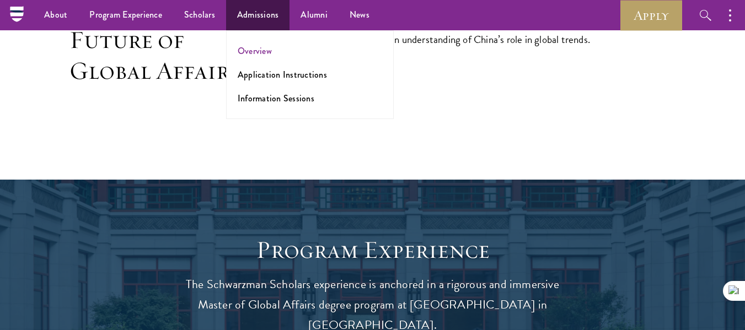 This screenshot has width=745, height=330. Describe the element at coordinates (373, 250) in the screenshot. I see `h1: Program Experience` at that location.